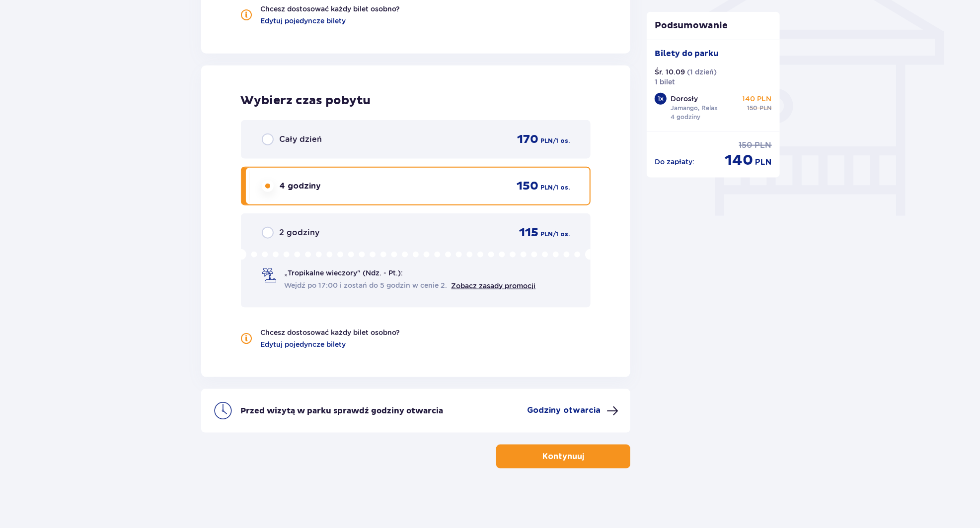  Describe the element at coordinates (665, 82) in the screenshot. I see `p: 1 bilet` at that location.